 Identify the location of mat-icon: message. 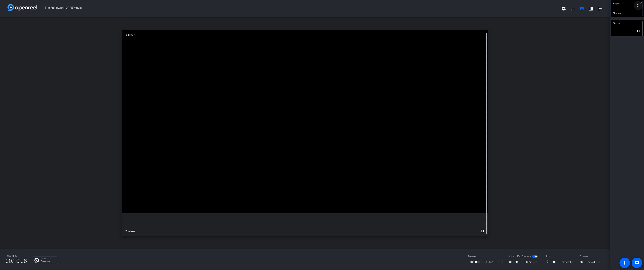
(637, 263).